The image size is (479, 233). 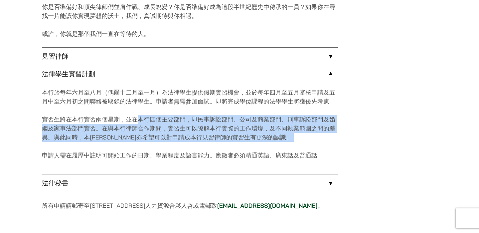 I want to click on div: 法律學生實習計劃, so click(x=190, y=128).